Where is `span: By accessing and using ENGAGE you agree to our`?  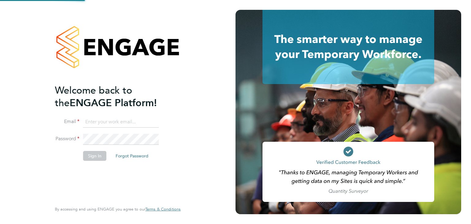
span: By accessing and using ENGAGE you agree to our is located at coordinates (118, 209).